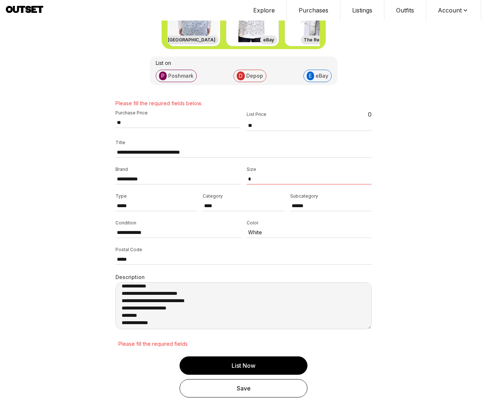  I want to click on div: List Now, so click(243, 365).